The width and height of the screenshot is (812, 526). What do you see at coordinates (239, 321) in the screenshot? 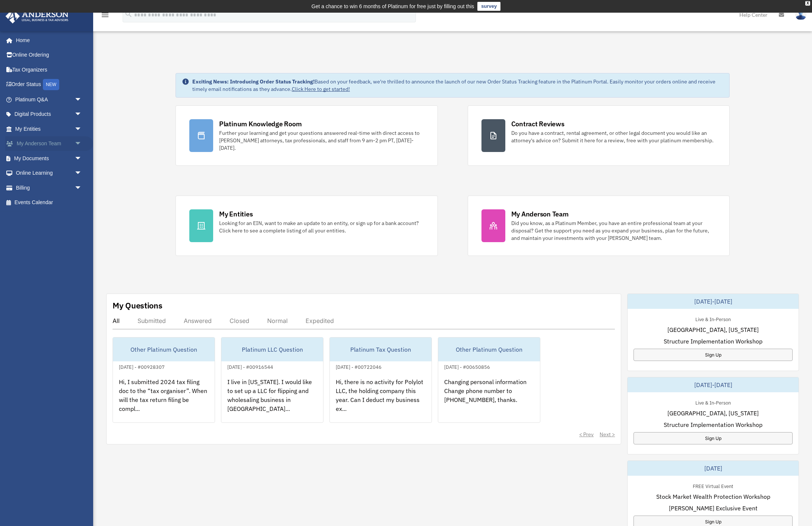
I see `div: Closed` at bounding box center [239, 321].